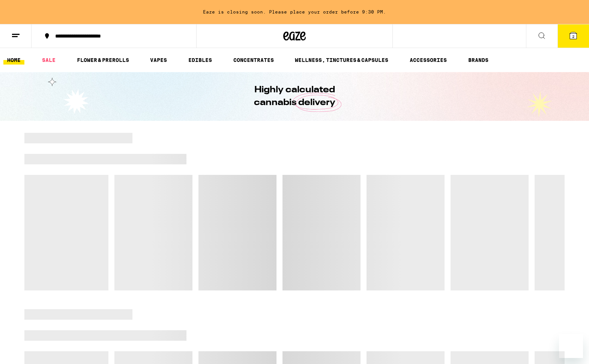 The image size is (589, 364). Describe the element at coordinates (14, 60) in the screenshot. I see `a: HOME` at that location.